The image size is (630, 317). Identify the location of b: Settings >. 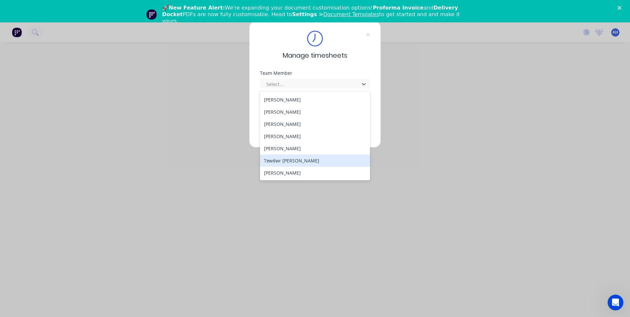
(335, 14).